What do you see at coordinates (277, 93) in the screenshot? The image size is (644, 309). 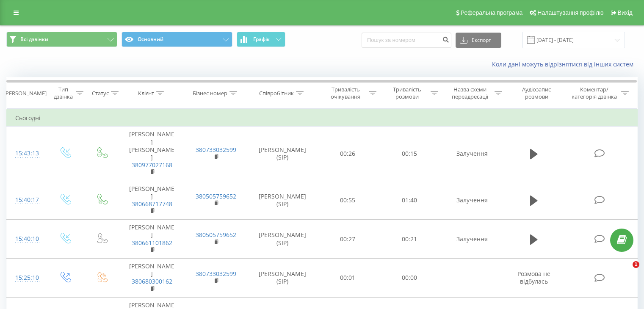 I see `div: Співробітник` at bounding box center [277, 93].